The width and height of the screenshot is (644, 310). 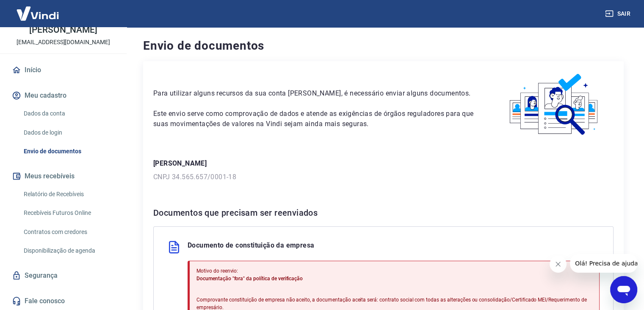 I want to click on a: Disponibilização de agenda, so click(x=68, y=250).